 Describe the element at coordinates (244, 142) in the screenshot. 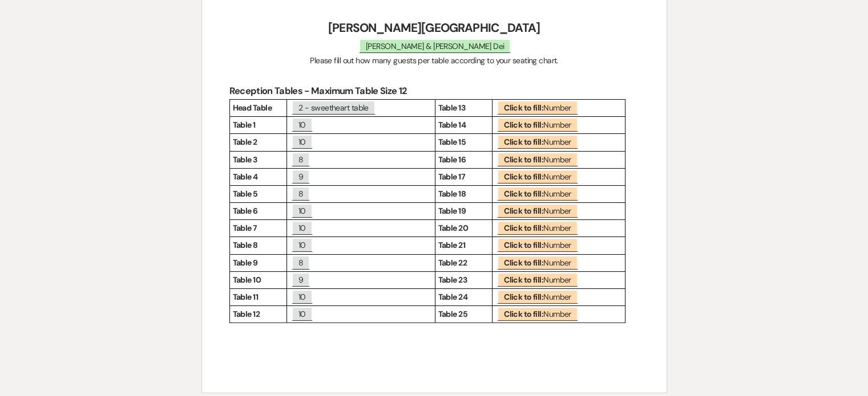

I see `strong: Table 2` at that location.